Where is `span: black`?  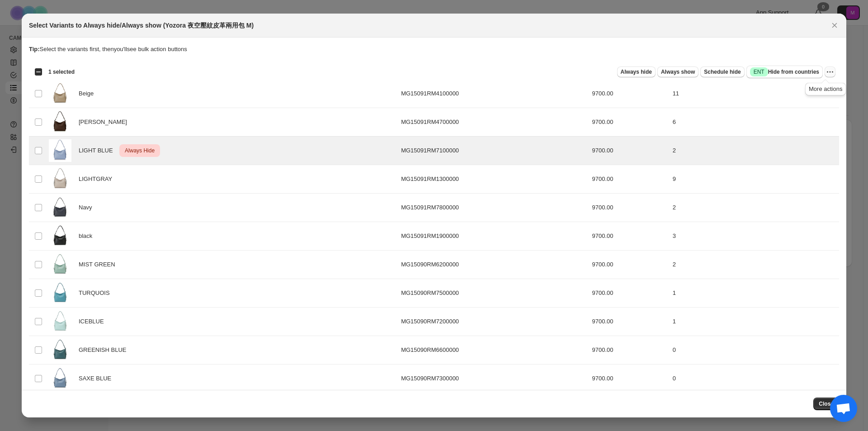
span: black is located at coordinates (88, 236).